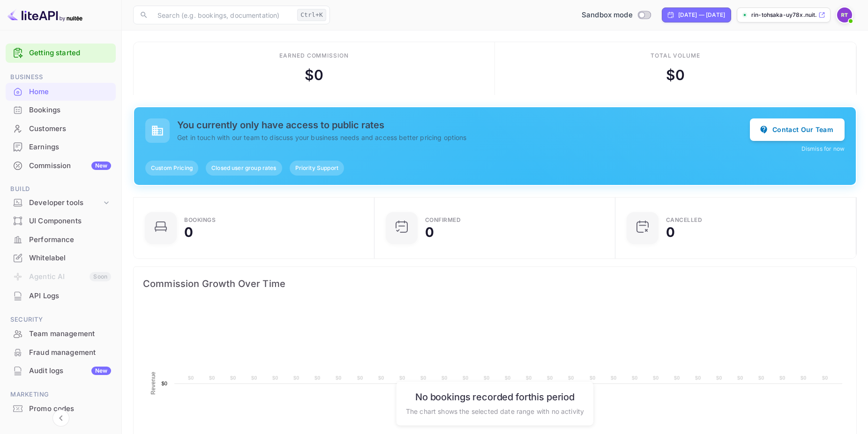 The image size is (868, 434). Describe the element at coordinates (61, 258) in the screenshot. I see `a: Whitelabel` at that location.